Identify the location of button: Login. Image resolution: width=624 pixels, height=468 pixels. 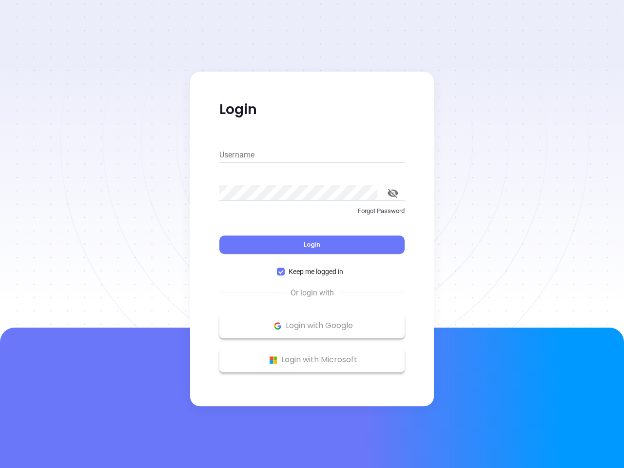
(312, 245).